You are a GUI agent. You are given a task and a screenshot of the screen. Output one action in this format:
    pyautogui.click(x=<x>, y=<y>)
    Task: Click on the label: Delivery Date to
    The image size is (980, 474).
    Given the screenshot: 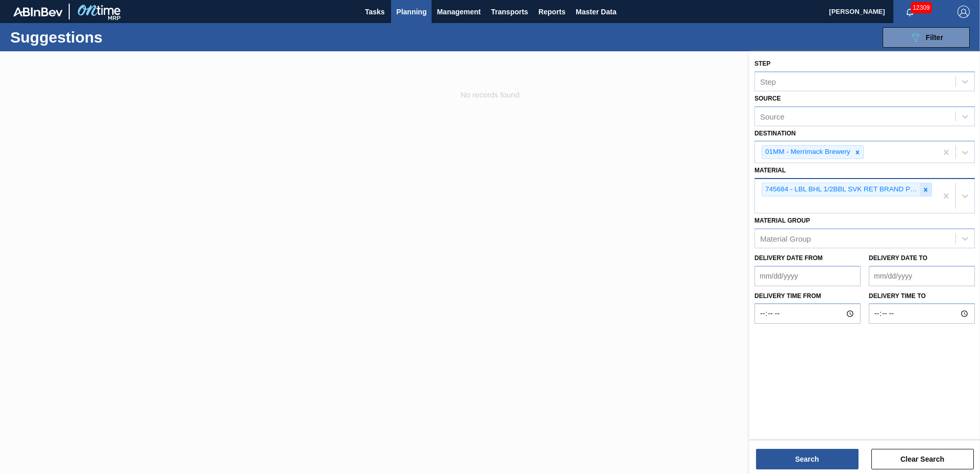 What is the action you would take?
    pyautogui.click(x=898, y=258)
    